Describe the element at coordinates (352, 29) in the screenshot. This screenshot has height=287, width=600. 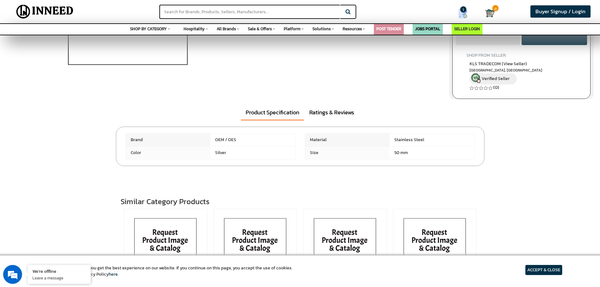
I see `span: Resources` at that location.